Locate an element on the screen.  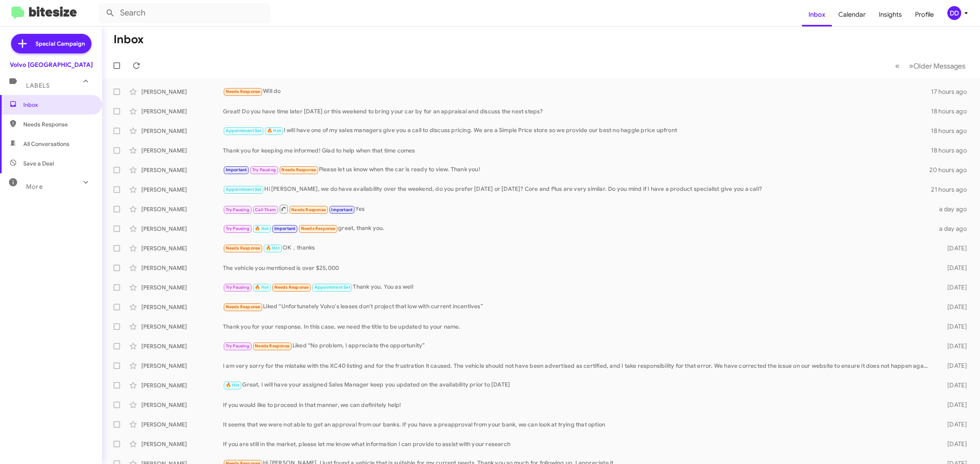
button: DD is located at coordinates (955, 13).